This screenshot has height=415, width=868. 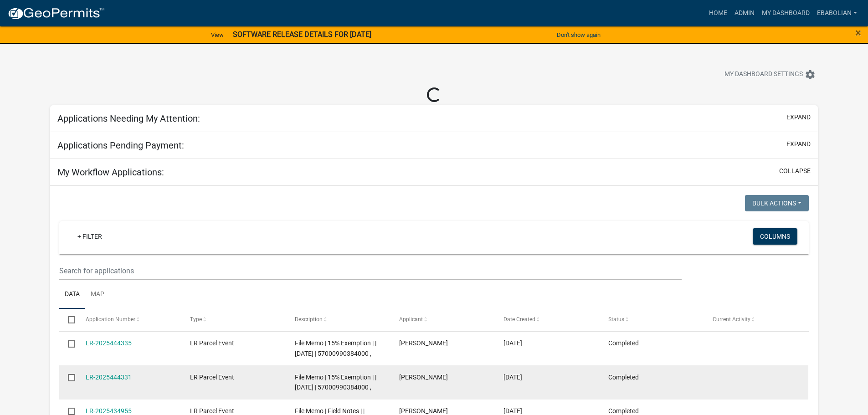 What do you see at coordinates (108, 412) in the screenshot?
I see `a: LR-2025434955` at bounding box center [108, 412].